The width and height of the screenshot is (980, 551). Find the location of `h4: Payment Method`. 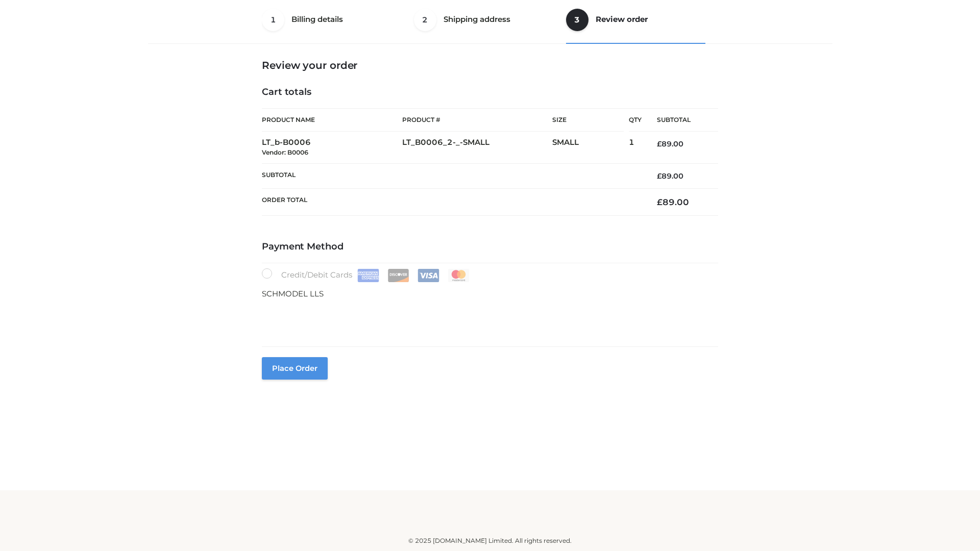

h4: Payment Method is located at coordinates (490, 247).